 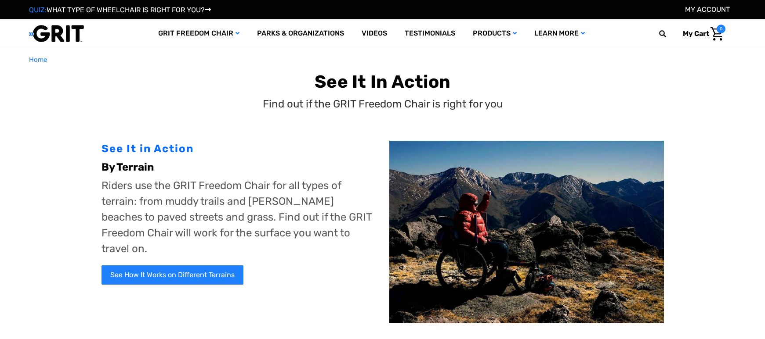 I want to click on a: GRIT Freedom Chair, so click(x=198, y=33).